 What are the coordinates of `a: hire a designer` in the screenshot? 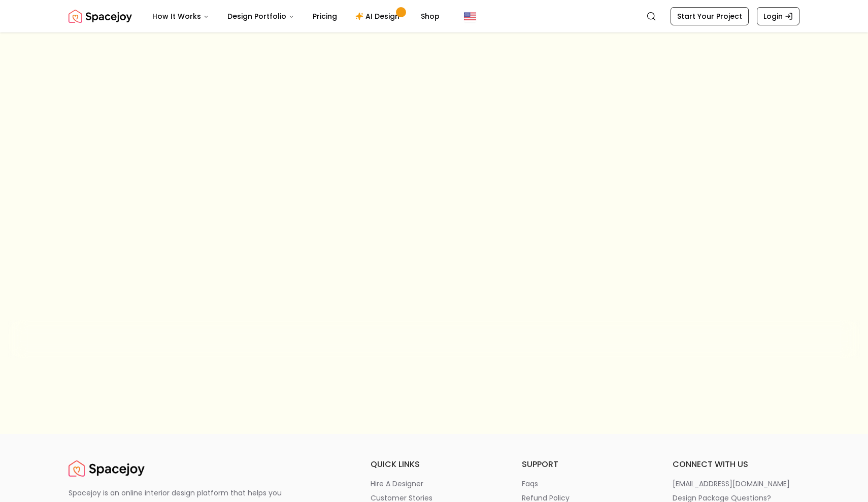 It's located at (434, 484).